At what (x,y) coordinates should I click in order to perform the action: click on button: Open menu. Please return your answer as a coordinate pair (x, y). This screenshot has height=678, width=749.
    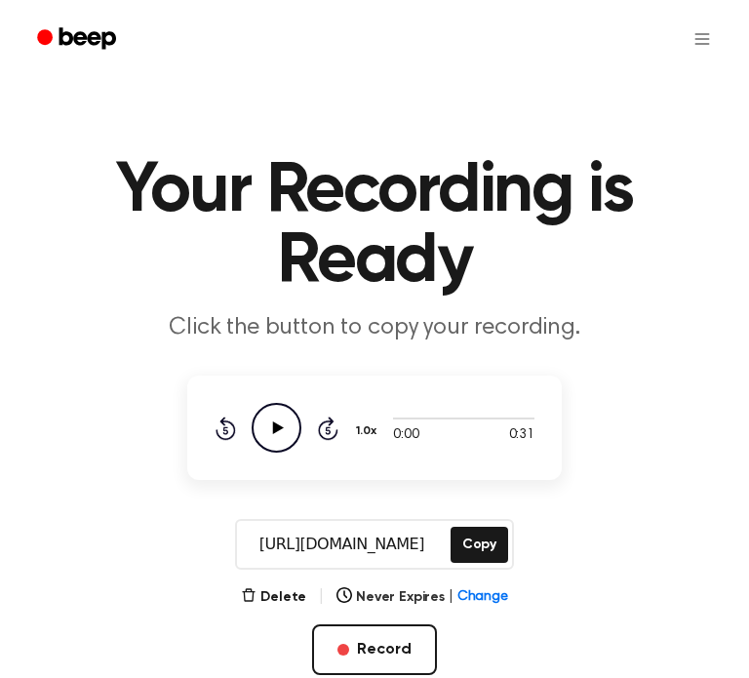
    Looking at the image, I should click on (702, 39).